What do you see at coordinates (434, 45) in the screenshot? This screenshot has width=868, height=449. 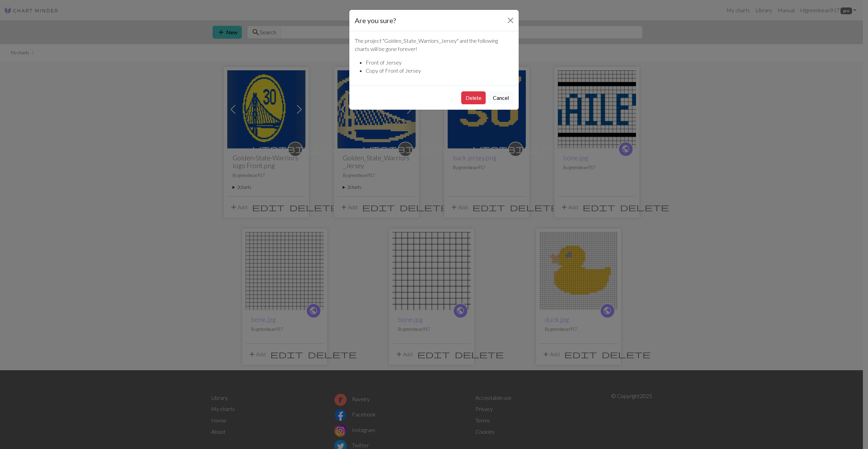 I see `p: The project " Golden_State_Warriors_Jersey " and the following charts will be gone forever!` at bounding box center [434, 45].